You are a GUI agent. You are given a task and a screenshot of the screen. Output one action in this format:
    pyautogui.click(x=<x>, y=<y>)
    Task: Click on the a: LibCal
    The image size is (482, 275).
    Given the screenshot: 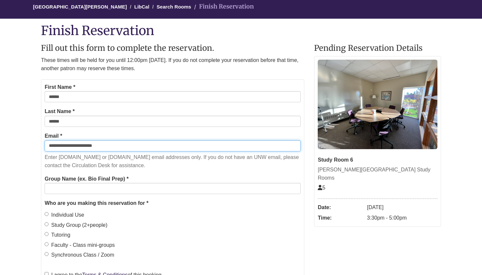 What is the action you would take?
    pyautogui.click(x=142, y=7)
    